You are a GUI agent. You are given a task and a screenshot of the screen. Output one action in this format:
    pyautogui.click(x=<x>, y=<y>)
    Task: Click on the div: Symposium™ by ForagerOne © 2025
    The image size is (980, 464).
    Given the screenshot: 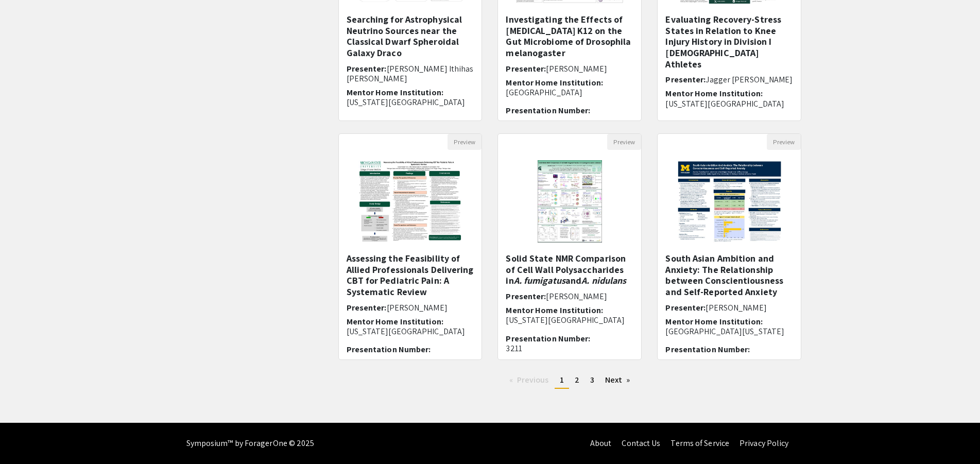 What is the action you would take?
    pyautogui.click(x=250, y=444)
    